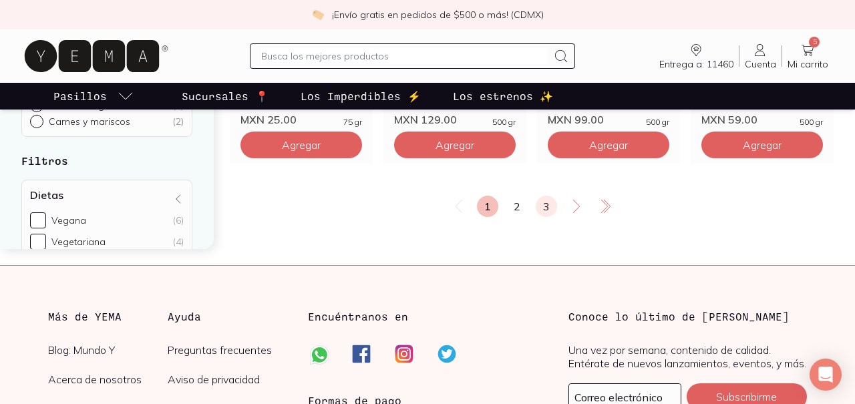  What do you see at coordinates (730, 120) in the screenshot?
I see `span: MXN 59.00` at bounding box center [730, 120].